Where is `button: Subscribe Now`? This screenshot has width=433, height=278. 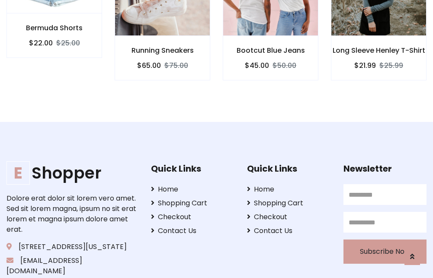 button: Subscribe Now is located at coordinates (385, 252).